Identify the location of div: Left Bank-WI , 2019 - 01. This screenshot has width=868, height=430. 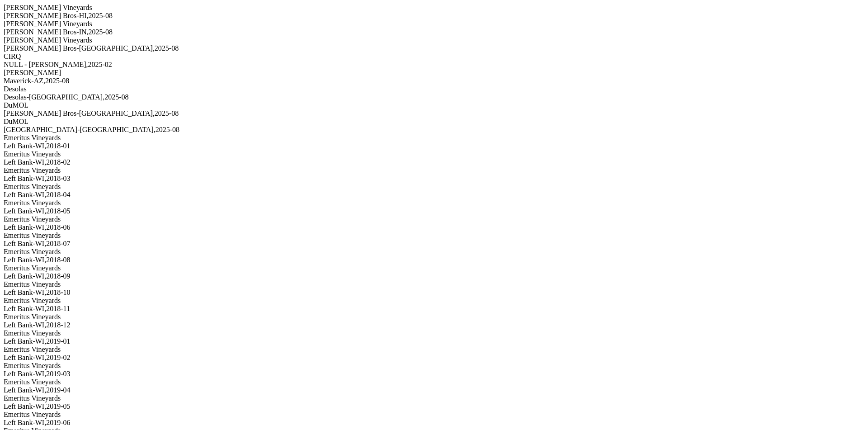
(434, 342).